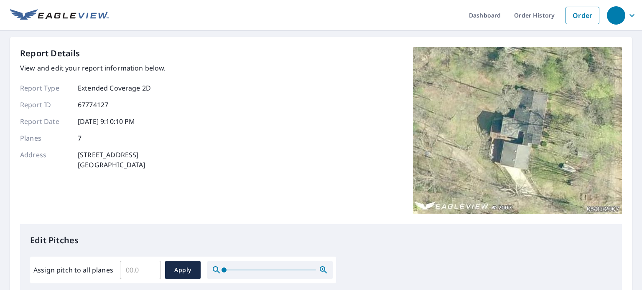  I want to click on a: Order, so click(582, 15).